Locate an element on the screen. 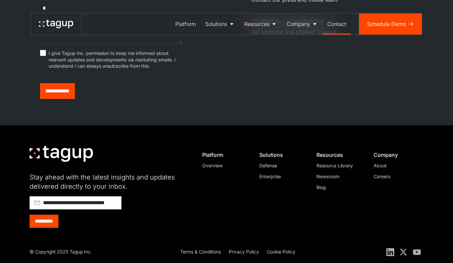 This screenshot has height=263, width=453. span: I give Tagup Inc. permission to keep me informed about relevant updates and developments via mark... is located at coordinates (115, 59).